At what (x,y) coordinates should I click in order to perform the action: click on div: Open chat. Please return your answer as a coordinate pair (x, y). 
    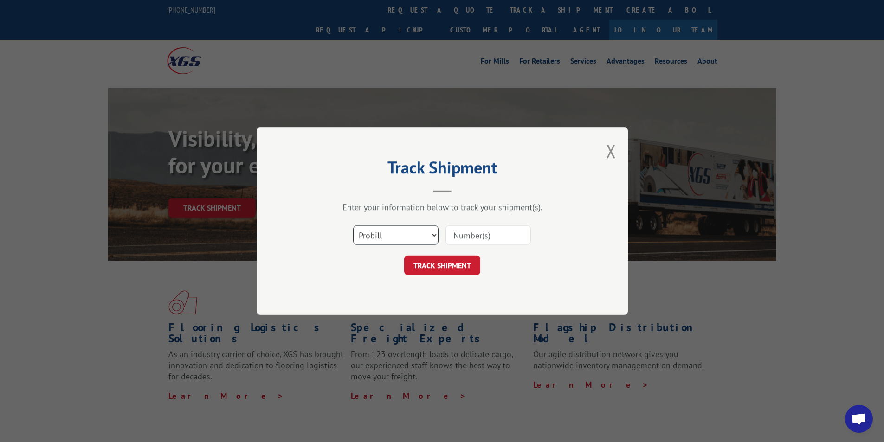
    Looking at the image, I should click on (859, 419).